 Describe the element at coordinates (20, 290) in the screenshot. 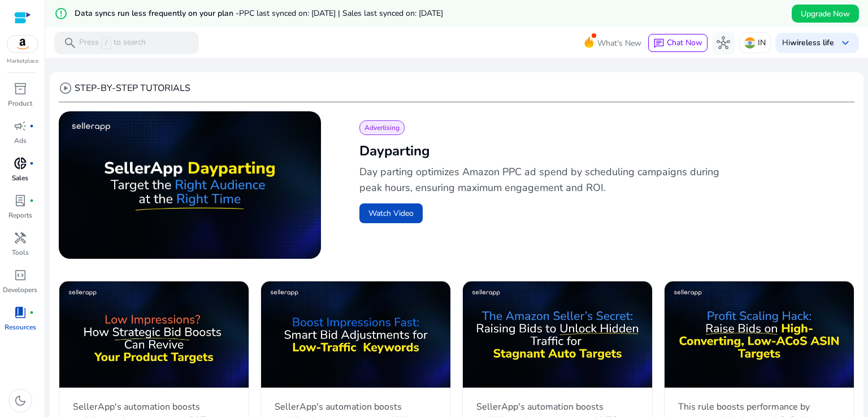

I see `p: Developers` at that location.